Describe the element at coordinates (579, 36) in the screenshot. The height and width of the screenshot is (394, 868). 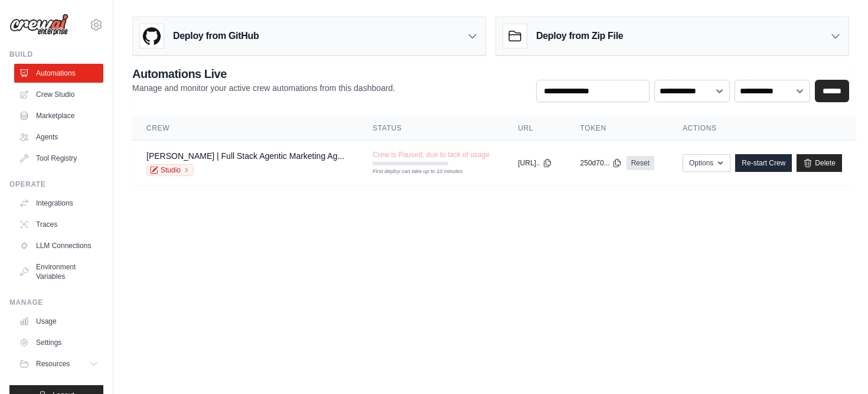
I see `h3: Deploy from Zip File` at that location.